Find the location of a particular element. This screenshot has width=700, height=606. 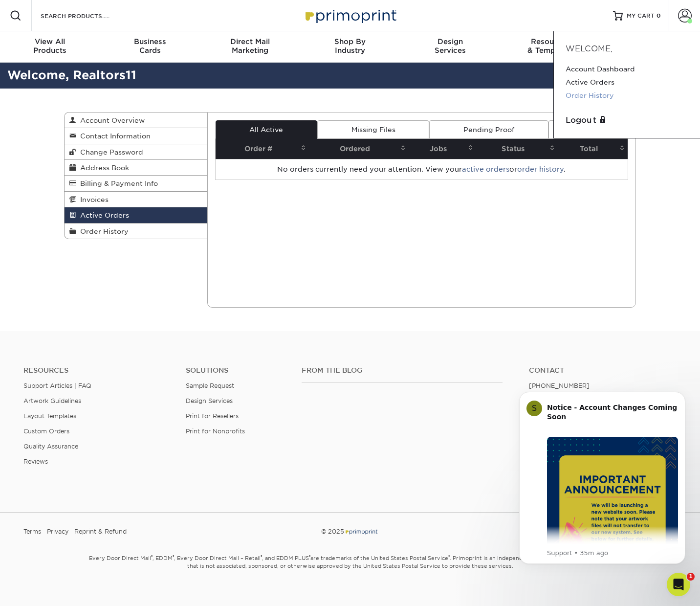

div: Industry is located at coordinates (350, 46).